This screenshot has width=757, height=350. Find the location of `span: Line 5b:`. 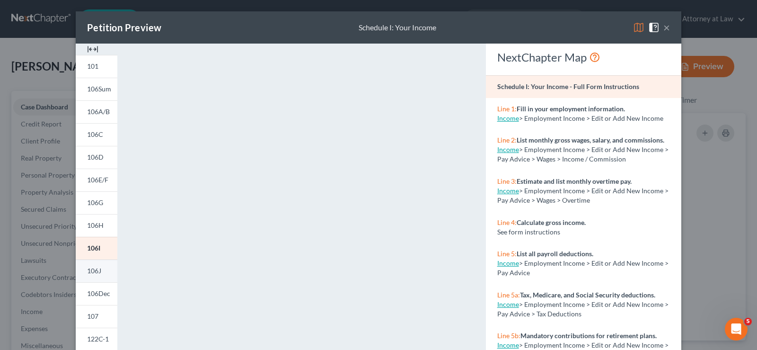

span: Line 5b: is located at coordinates (508, 335).